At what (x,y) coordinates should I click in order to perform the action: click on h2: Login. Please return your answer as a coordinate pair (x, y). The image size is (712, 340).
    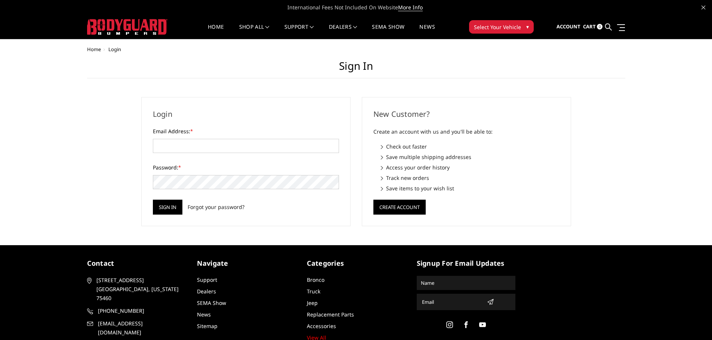
    Looking at the image, I should click on (246, 114).